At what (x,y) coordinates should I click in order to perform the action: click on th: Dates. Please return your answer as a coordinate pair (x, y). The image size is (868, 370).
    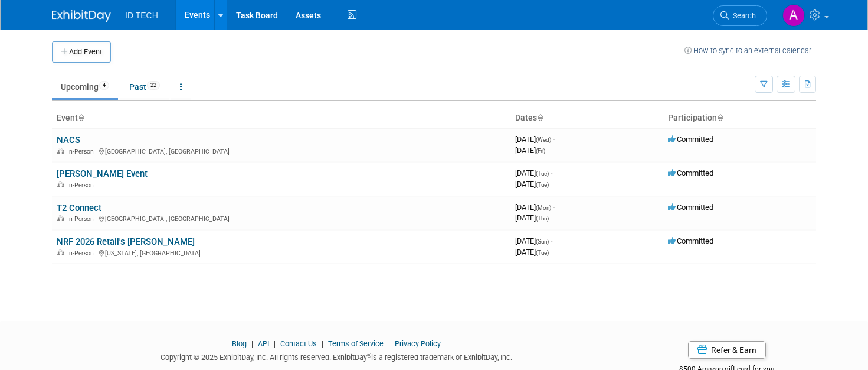
    Looking at the image, I should click on (587, 118).